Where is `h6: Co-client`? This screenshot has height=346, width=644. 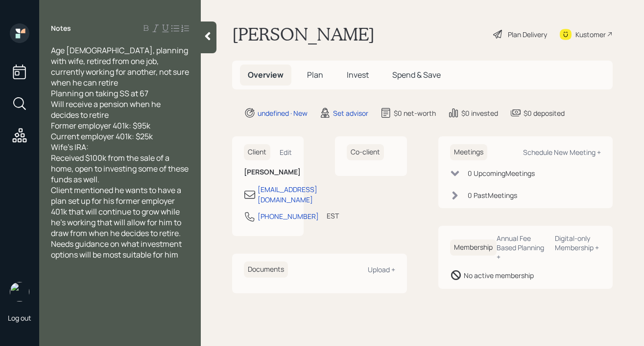
h6: Co-client is located at coordinates (365, 152).